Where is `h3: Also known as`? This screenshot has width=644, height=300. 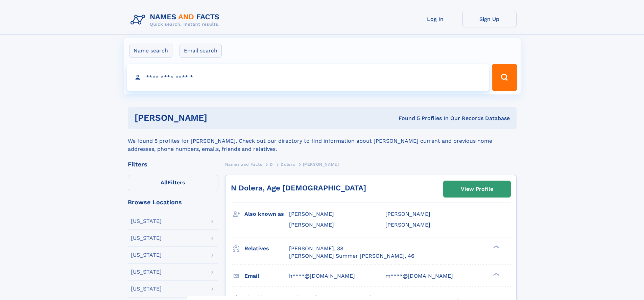
h3: Also known as is located at coordinates (267, 214).